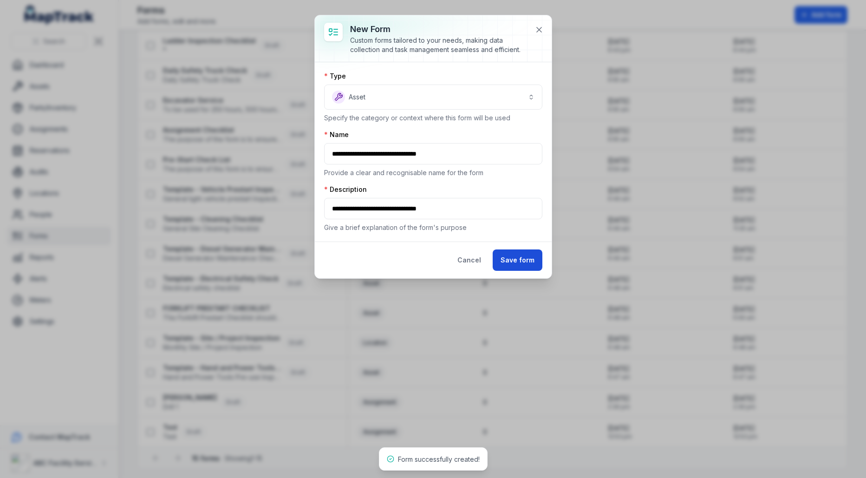 The height and width of the screenshot is (478, 866). What do you see at coordinates (433, 118) in the screenshot?
I see `p: Specify the category or context where this form will be used` at bounding box center [433, 118].